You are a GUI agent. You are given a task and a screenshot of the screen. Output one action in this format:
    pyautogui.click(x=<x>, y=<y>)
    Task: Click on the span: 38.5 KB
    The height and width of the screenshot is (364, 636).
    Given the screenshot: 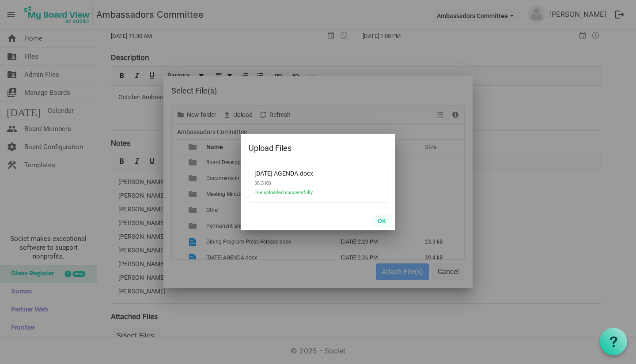 What is the action you would take?
    pyautogui.click(x=301, y=183)
    